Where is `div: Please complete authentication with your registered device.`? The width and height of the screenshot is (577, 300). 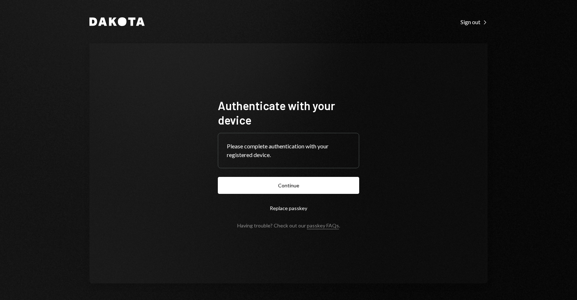
div: Please complete authentication with your registered device. is located at coordinates (289, 150).